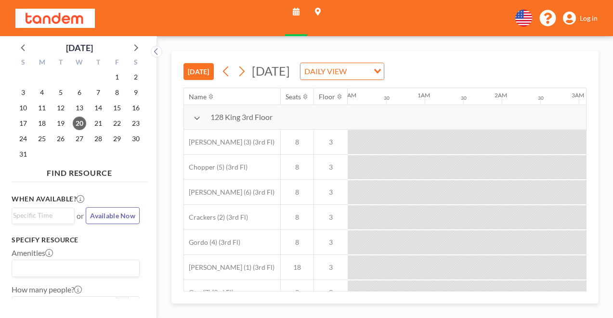  What do you see at coordinates (47, 289) in the screenshot?
I see `label: How many people?` at bounding box center [47, 289].